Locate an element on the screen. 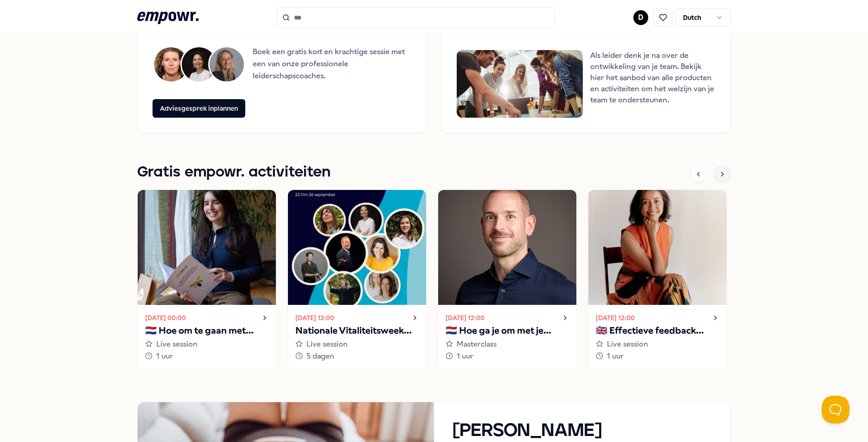 The width and height of the screenshot is (868, 442). button: D is located at coordinates (640, 17).